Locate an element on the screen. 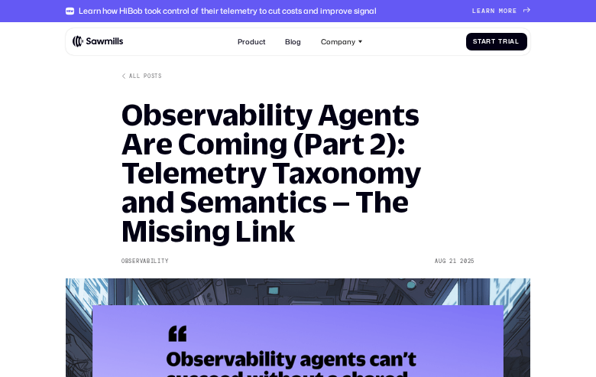  a: Learn more is located at coordinates (501, 11).